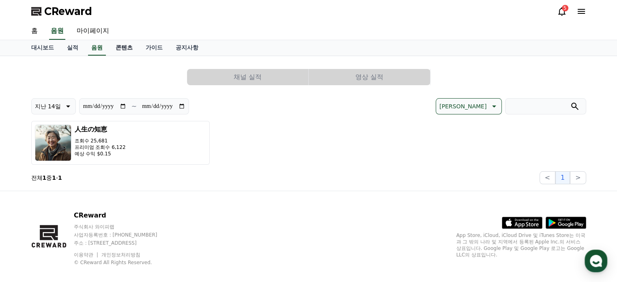  Describe the element at coordinates (48, 106) in the screenshot. I see `p: 지난 14일` at that location.